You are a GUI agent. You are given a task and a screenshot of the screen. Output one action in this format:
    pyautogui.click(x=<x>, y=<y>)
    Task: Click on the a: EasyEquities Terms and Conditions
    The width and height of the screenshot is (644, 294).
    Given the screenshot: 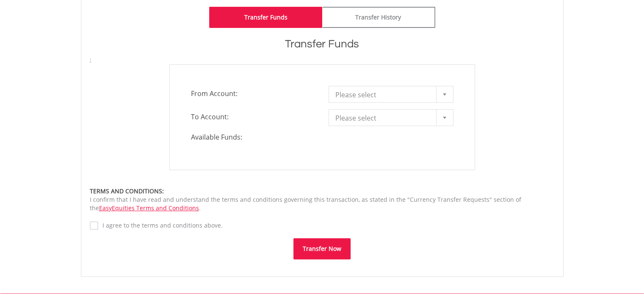 What is the action you would take?
    pyautogui.click(x=149, y=208)
    